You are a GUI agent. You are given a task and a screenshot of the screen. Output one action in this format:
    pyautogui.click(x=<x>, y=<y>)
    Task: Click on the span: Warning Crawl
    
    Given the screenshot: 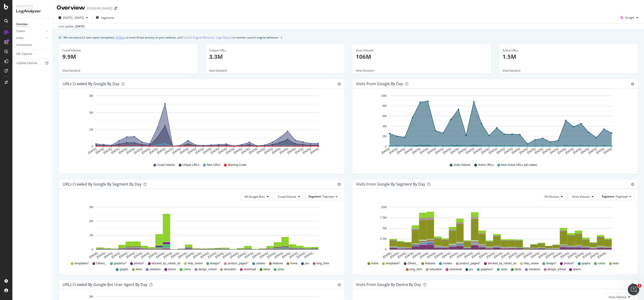 What is the action you would take?
    pyautogui.click(x=237, y=165)
    